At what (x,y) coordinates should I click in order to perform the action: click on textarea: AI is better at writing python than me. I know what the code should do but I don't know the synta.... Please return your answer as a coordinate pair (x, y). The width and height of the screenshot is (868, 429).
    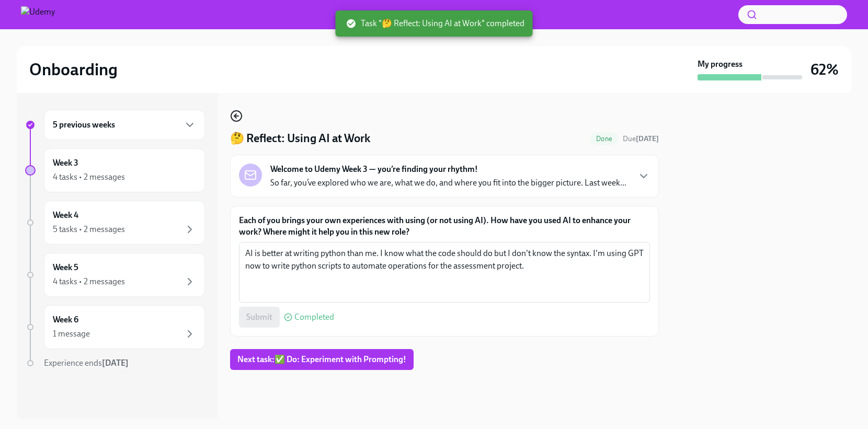
    Looking at the image, I should click on (445, 273).